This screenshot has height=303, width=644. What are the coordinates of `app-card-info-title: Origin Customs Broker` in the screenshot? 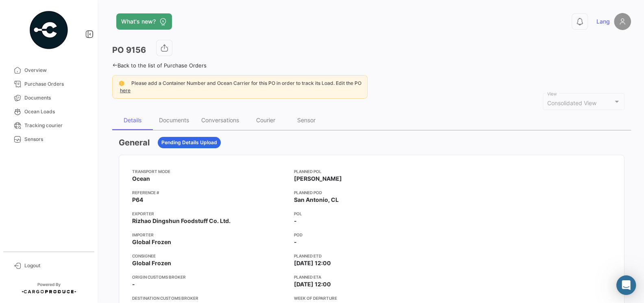 It's located at (210, 277).